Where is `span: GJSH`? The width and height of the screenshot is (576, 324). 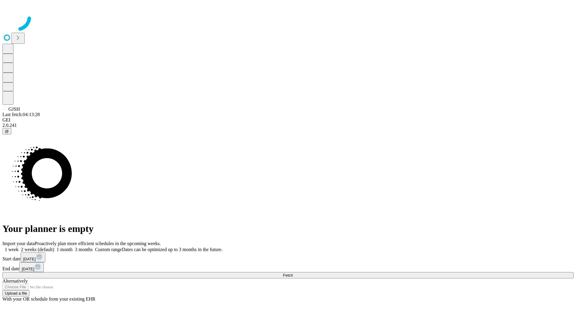
span: GJSH is located at coordinates (14, 109).